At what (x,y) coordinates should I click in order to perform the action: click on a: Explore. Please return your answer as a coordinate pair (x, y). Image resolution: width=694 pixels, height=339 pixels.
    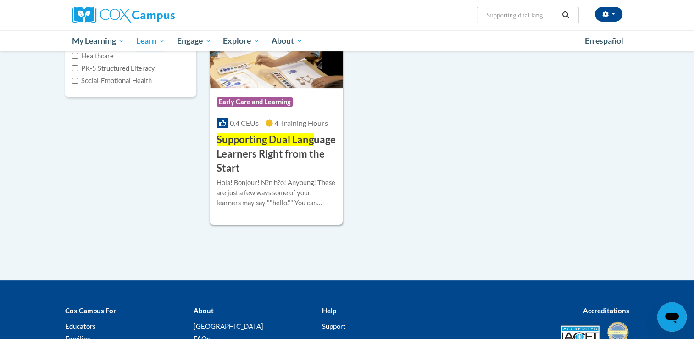
    Looking at the image, I should click on (241, 41).